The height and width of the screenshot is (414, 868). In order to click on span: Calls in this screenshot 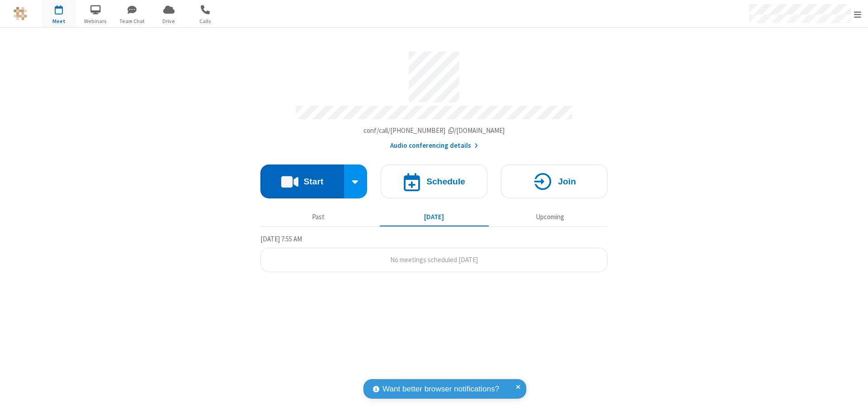, I will do `click(205, 21)`.